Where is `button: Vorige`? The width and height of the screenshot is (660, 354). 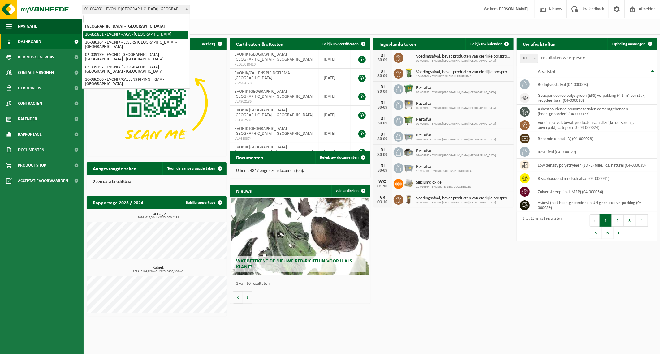
button: Vorige is located at coordinates (238, 298).